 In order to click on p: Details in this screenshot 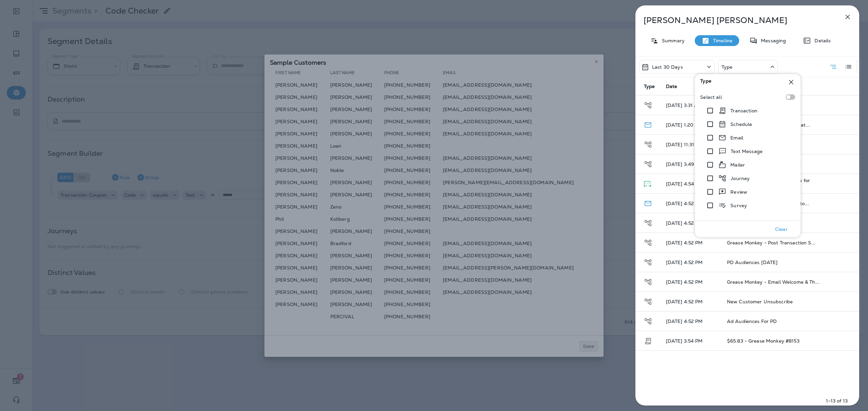, I will do `click(821, 41)`.